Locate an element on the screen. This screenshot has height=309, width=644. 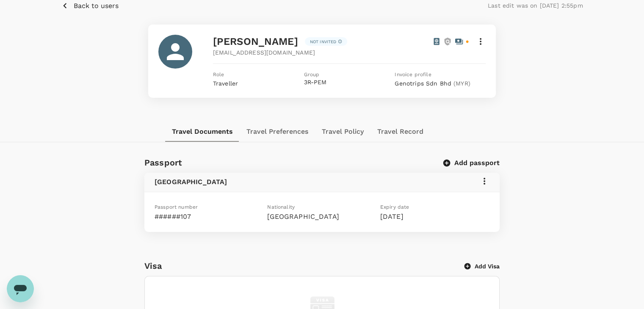
button: 3R-PEM is located at coordinates (315, 83).